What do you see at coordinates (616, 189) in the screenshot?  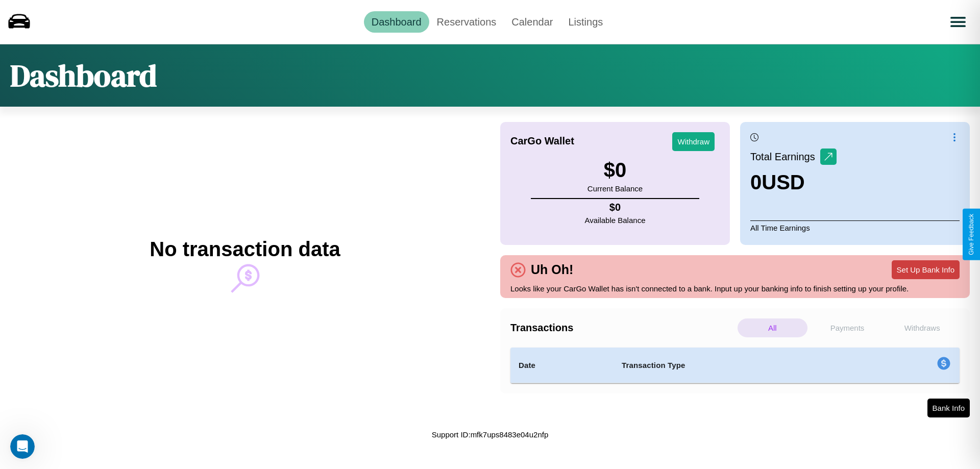 I see `p: Current Balance` at bounding box center [616, 189].